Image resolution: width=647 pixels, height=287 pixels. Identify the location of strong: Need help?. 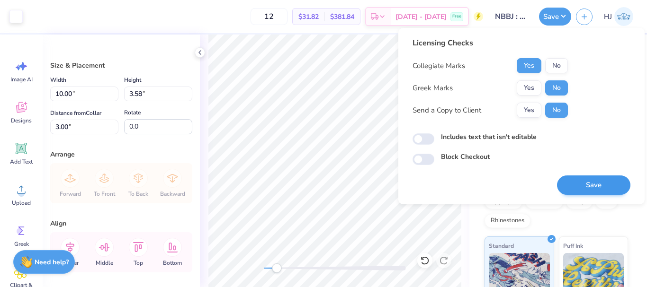
(52, 262).